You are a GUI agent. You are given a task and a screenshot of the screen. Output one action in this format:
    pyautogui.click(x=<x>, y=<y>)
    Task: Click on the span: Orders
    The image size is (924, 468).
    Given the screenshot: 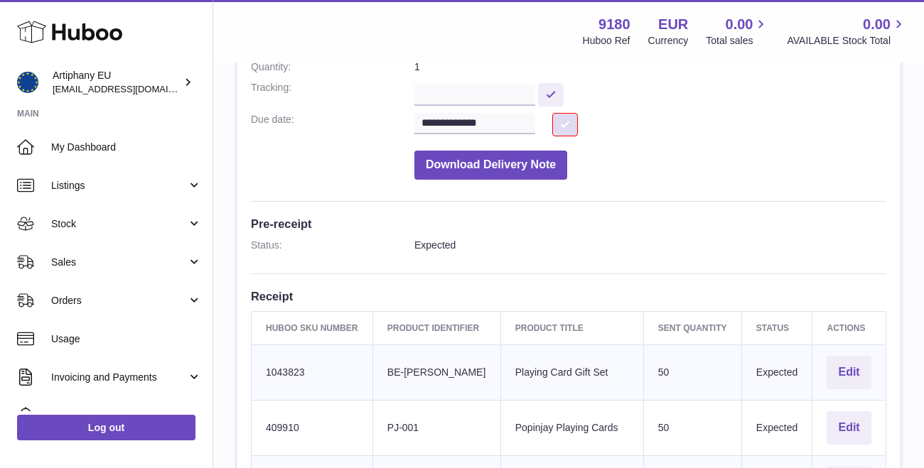 What is the action you would take?
    pyautogui.click(x=119, y=301)
    